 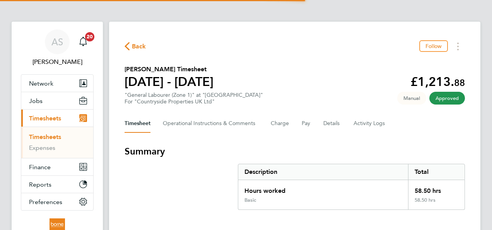 I want to click on button: Operational Instructions & Comments, so click(x=210, y=123).